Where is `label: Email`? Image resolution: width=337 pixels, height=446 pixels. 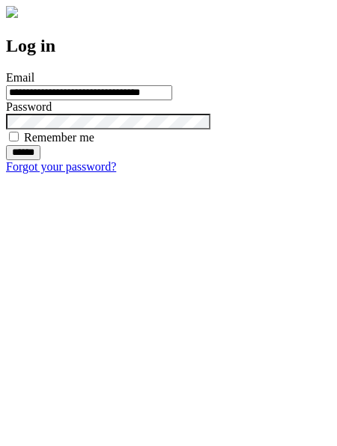
label: Email is located at coordinates (20, 77).